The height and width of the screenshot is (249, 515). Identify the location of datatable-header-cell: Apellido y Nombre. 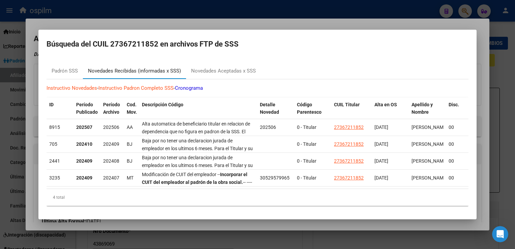
(427, 112).